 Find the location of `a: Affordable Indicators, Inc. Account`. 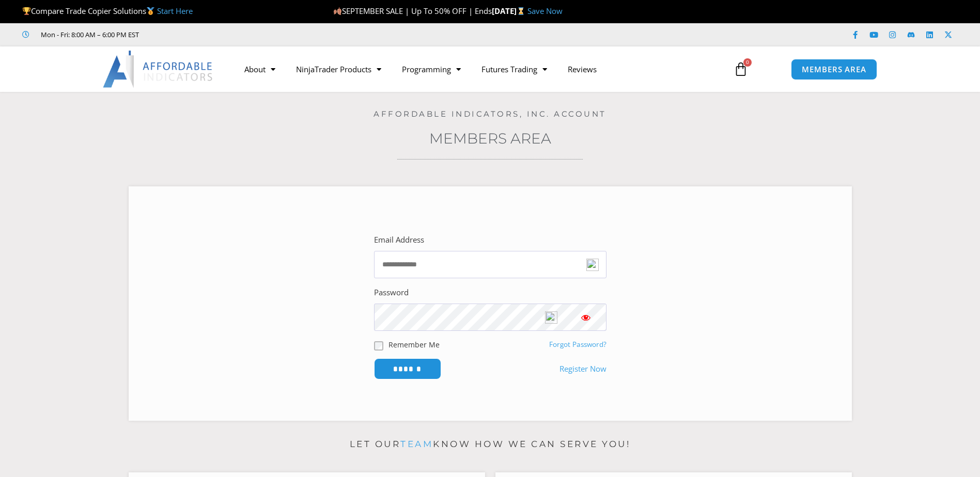

a: Affordable Indicators, Inc. Account is located at coordinates (490, 114).